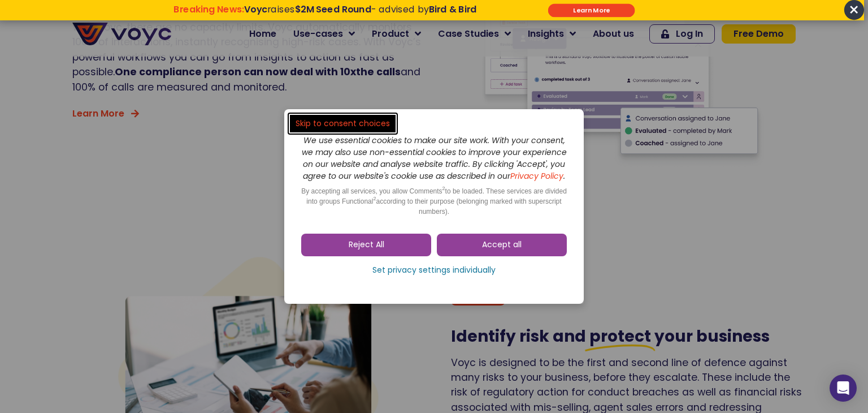 The width and height of the screenshot is (868, 413). I want to click on span: Phone, so click(164, 52).